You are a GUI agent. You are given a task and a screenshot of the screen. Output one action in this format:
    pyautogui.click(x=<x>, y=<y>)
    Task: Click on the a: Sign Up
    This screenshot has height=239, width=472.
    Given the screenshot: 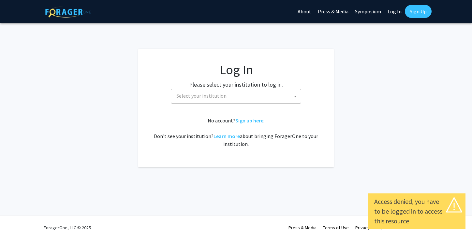 What is the action you would take?
    pyautogui.click(x=418, y=11)
    